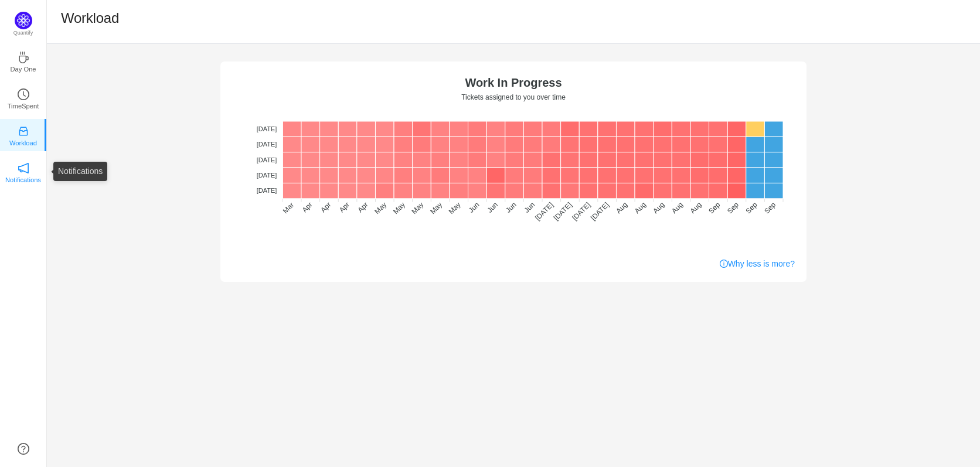 Image resolution: width=980 pixels, height=467 pixels. What do you see at coordinates (512, 83) in the screenshot?
I see `text: Work In Progress` at bounding box center [512, 83].